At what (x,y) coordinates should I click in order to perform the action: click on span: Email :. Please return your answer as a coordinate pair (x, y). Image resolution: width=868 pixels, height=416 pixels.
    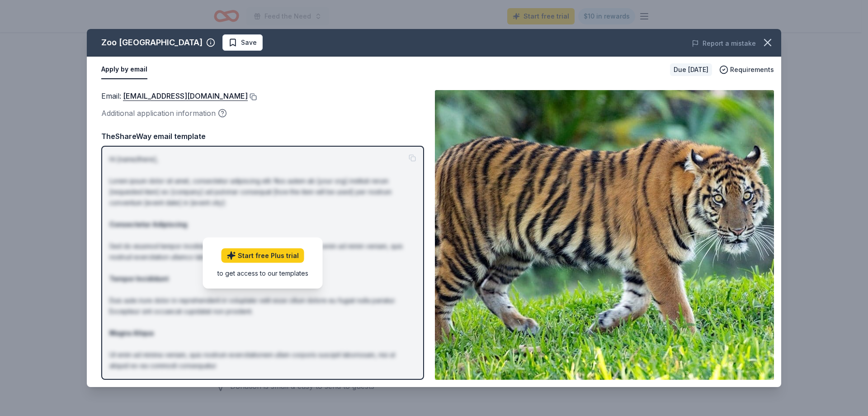
    Looking at the image, I should click on (174, 96).